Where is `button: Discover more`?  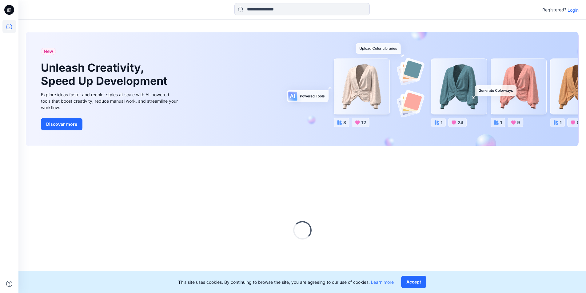 button: Discover more is located at coordinates (62, 124).